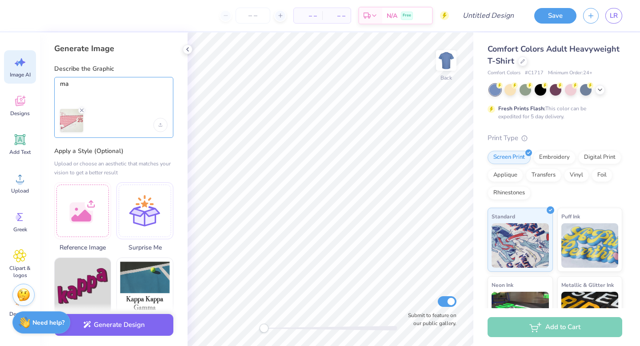 The height and width of the screenshot is (346, 640). I want to click on div: Upload image, so click(161, 125).